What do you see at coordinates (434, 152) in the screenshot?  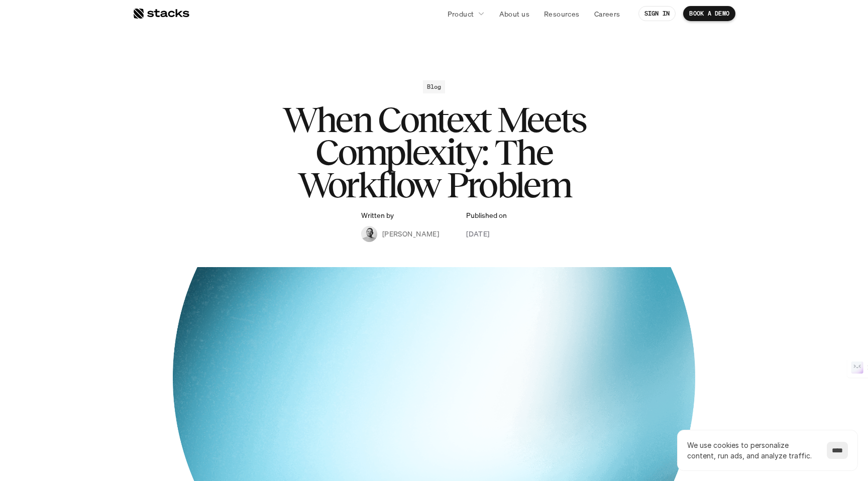 I see `h1: When Context Meets Complexity: The Workflow Problem` at bounding box center [434, 152].